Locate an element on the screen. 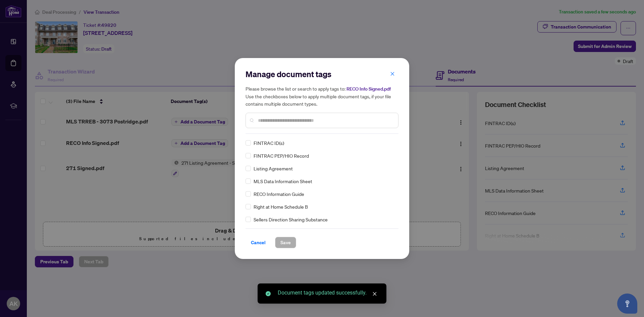 This screenshot has width=644, height=317. h2: Manage document tags is located at coordinates (322, 74).